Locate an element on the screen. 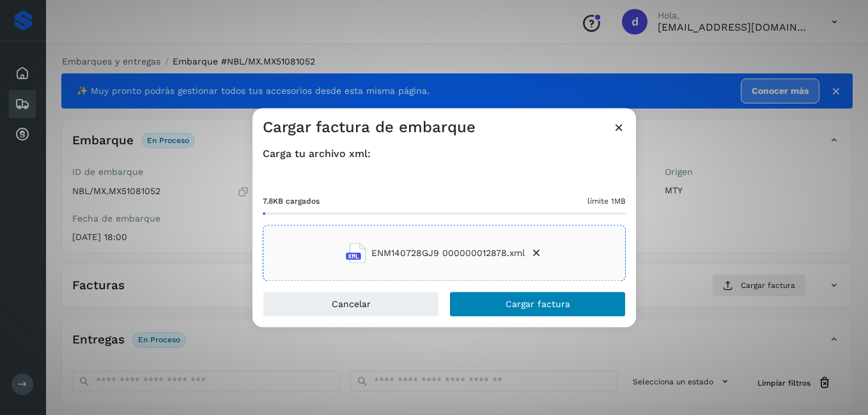 The image size is (868, 415). span: 7.8KB cargados is located at coordinates (291, 202).